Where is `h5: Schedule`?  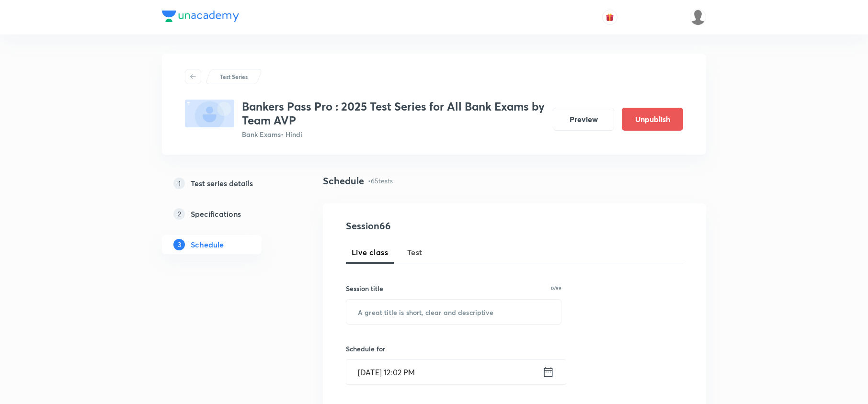 h5: Schedule is located at coordinates (207, 244).